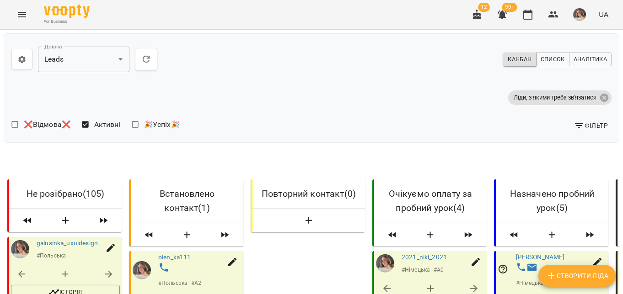 This screenshot has height=294, width=623. Describe the element at coordinates (509, 7) in the screenshot. I see `span: 99+` at that location.